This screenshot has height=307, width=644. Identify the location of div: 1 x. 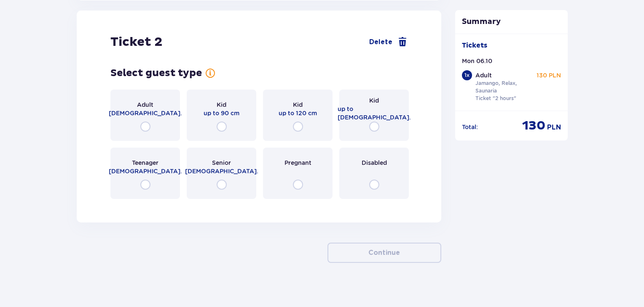
(467, 75).